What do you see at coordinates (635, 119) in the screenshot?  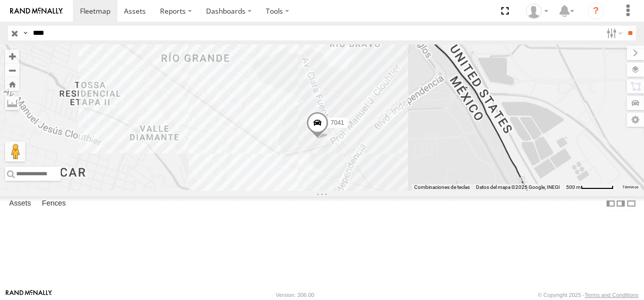 I see `label: Map Settings` at bounding box center [635, 119].